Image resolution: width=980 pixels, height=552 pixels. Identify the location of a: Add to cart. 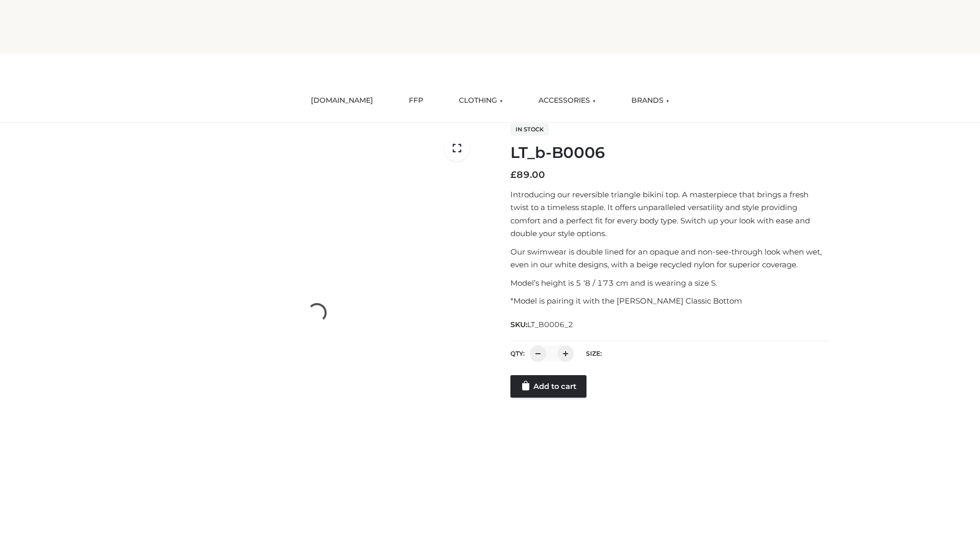
(548, 387).